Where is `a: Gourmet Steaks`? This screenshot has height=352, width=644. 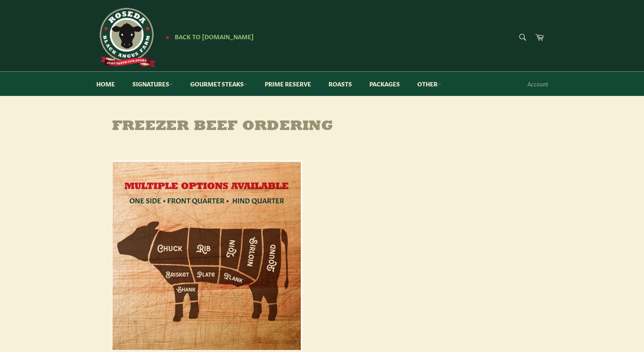 a: Gourmet Steaks is located at coordinates (219, 84).